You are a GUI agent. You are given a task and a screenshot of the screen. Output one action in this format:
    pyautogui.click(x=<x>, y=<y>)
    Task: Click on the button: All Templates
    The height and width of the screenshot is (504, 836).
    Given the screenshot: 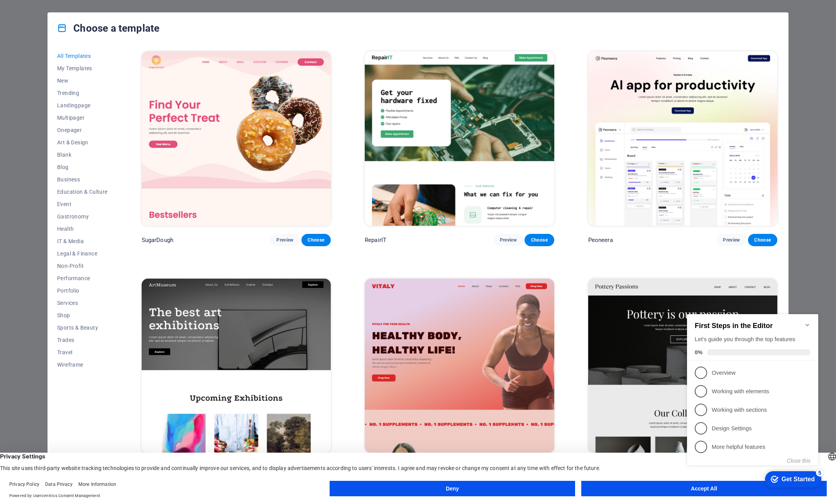 What is the action you would take?
    pyautogui.click(x=82, y=56)
    